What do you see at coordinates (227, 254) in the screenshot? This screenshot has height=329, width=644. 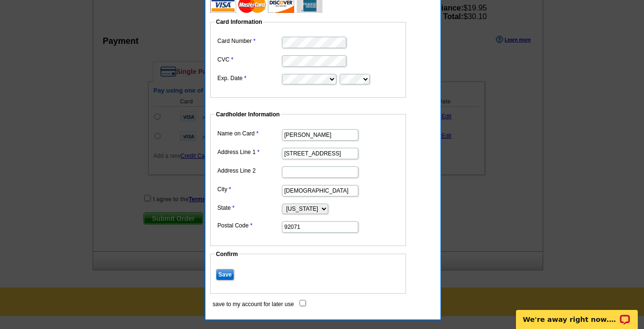 I see `legend: Confirm` at bounding box center [227, 254].